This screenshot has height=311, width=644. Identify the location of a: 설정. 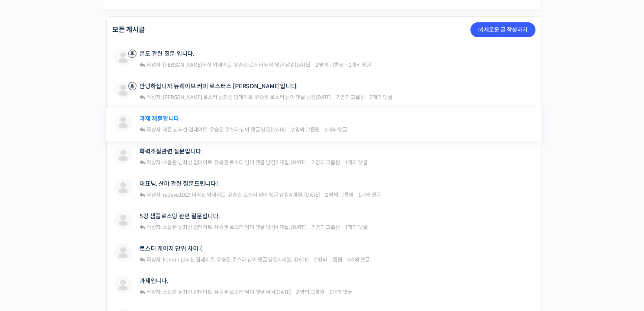
(119, 245).